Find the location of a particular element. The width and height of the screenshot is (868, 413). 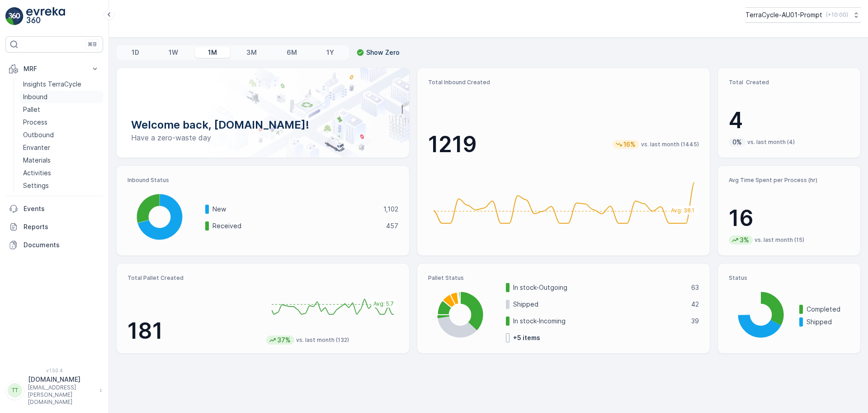

p: 63 is located at coordinates (695, 287).